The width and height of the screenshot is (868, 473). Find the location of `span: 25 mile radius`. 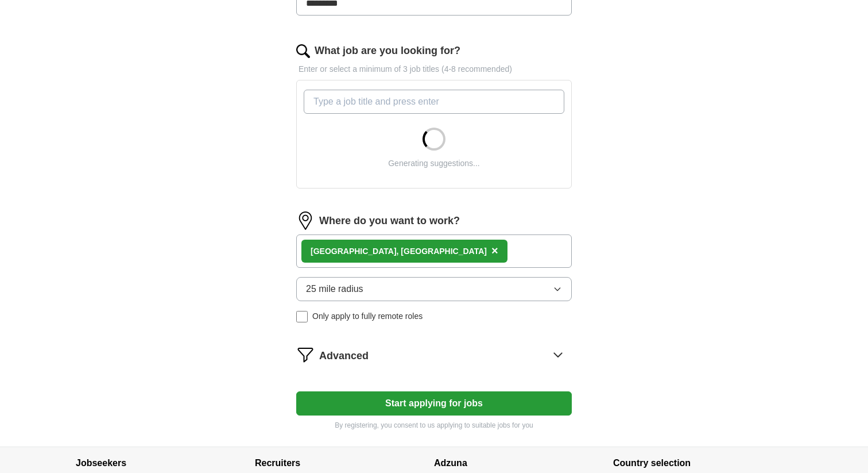

span: 25 mile radius is located at coordinates (335, 289).